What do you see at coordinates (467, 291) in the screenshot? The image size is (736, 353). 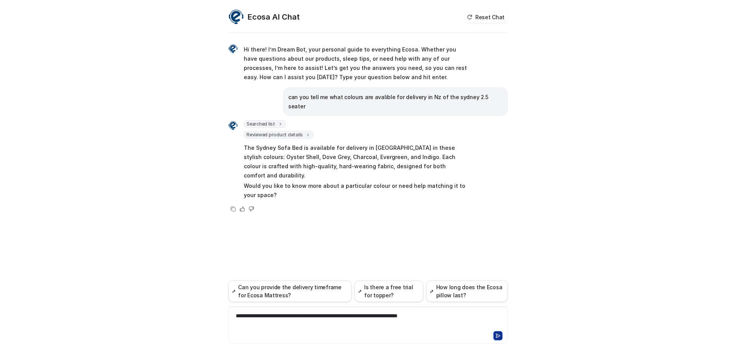 I see `button: How long does the Ecosa pillow last?` at bounding box center [467, 291].